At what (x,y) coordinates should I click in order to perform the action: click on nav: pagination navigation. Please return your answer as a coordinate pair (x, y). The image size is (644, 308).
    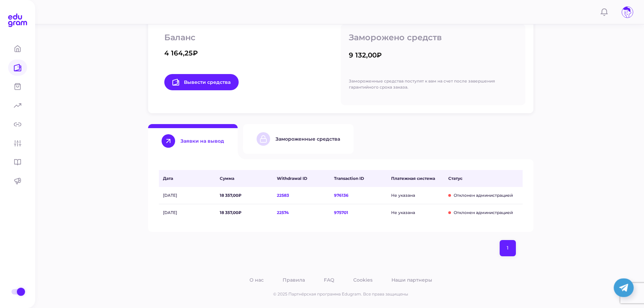
    Looking at the image, I should click on (508, 248).